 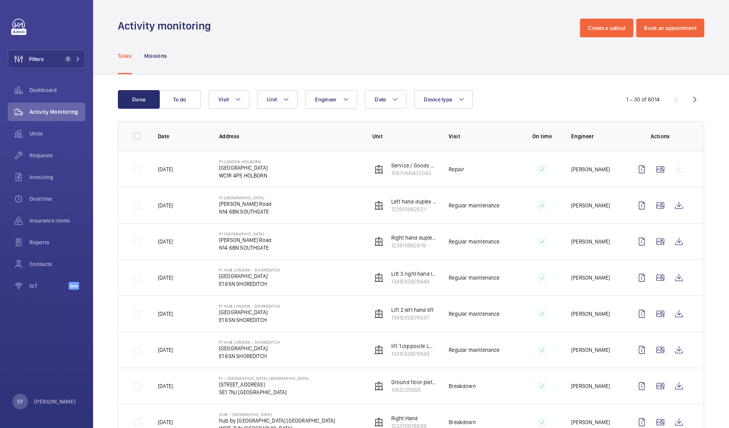 What do you see at coordinates (380, 99) in the screenshot?
I see `span: Date` at bounding box center [380, 99].